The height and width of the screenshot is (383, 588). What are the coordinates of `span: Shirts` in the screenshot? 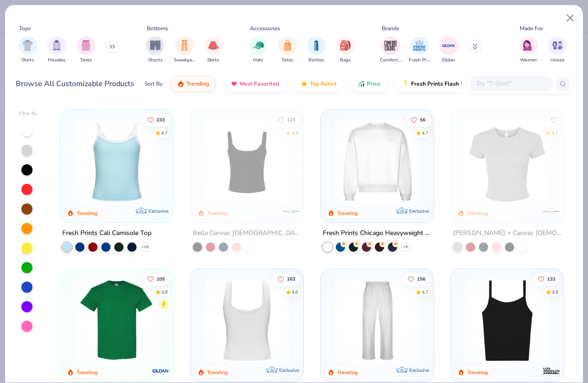 It's located at (27, 60).